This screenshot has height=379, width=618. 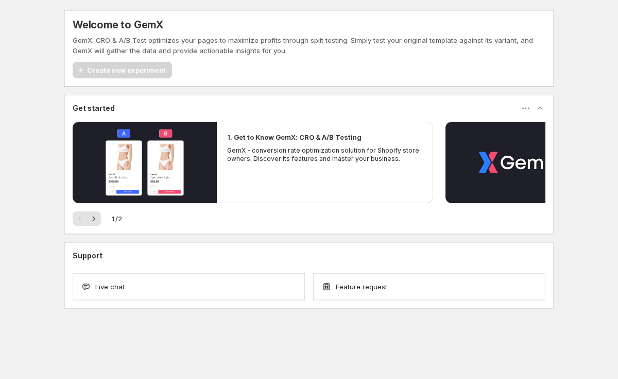 I want to click on p: GemX: CRO & A/B Test optimizes your pages to maximize profits through split testing. Simply test ..., so click(x=309, y=45).